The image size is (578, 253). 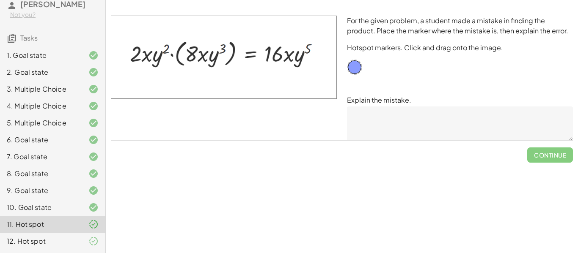 I want to click on div: Not you?, so click(x=54, y=15).